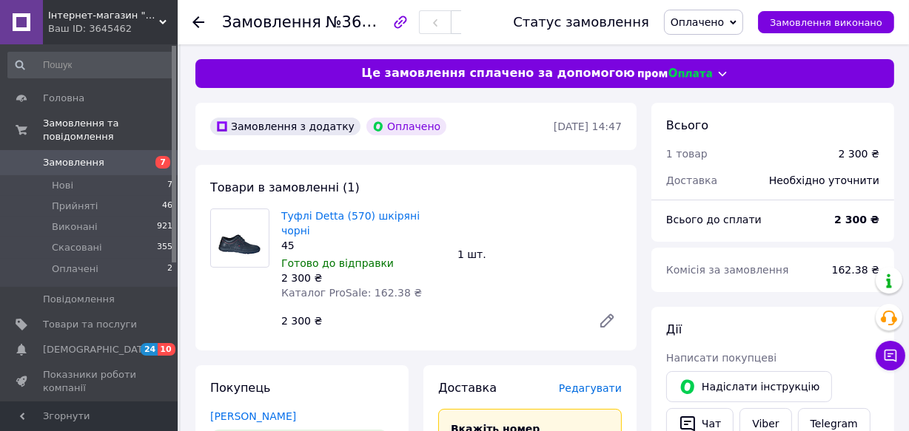  What do you see at coordinates (697, 22) in the screenshot?
I see `span: Оплачено` at bounding box center [697, 22].